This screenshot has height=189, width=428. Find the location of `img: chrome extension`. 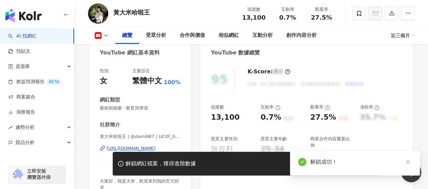

img: chrome extension is located at coordinates (17, 174).